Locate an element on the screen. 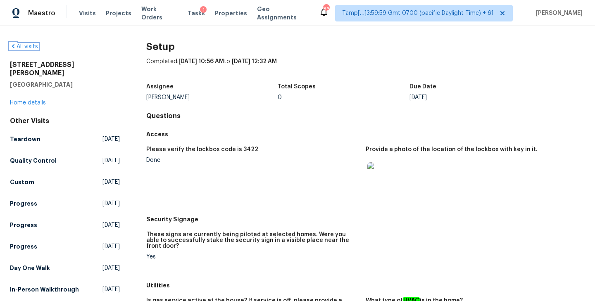 This screenshot has height=301, width=595. h5: Provide a photo of the location of the lockbox with key in it. is located at coordinates (452, 150).